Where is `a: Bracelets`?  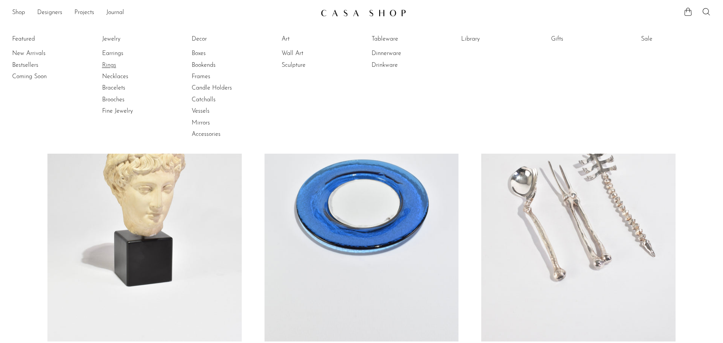 a: Bracelets is located at coordinates (131, 88).